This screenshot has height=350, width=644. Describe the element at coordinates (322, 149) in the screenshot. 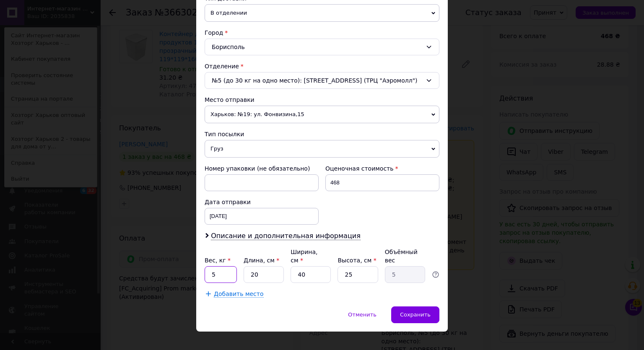

I see `span: Груз` at that location.